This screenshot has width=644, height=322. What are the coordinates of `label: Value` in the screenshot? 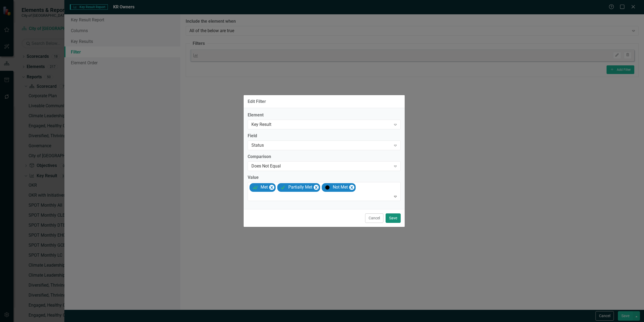 It's located at (324, 177).